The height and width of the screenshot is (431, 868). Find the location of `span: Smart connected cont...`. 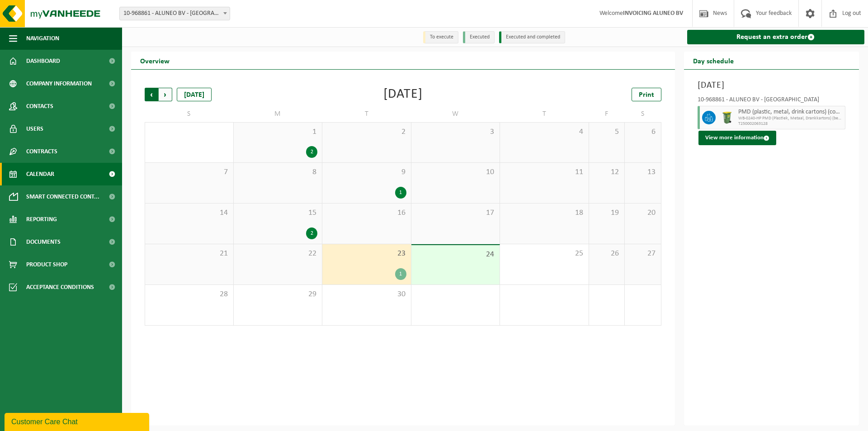

span: Smart connected cont... is located at coordinates (63, 197).